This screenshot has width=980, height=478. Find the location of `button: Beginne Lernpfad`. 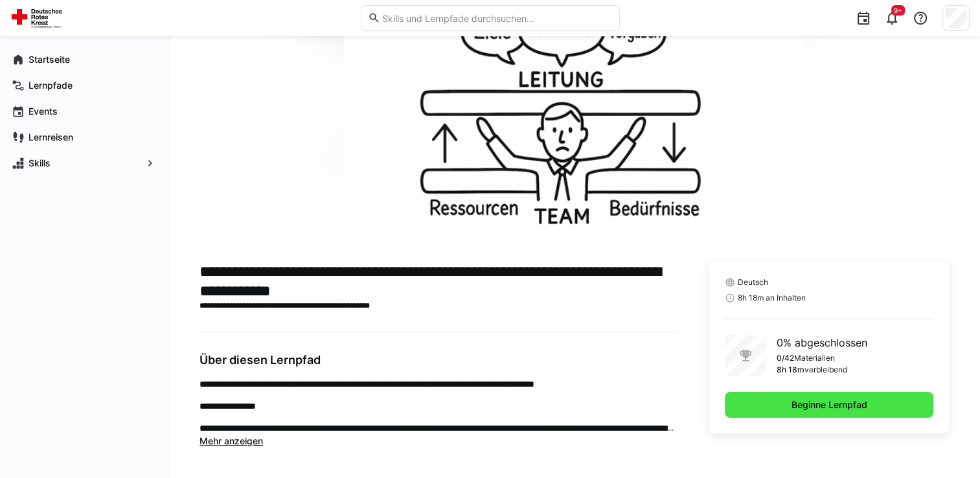

button: Beginne Lernpfad is located at coordinates (829, 405).